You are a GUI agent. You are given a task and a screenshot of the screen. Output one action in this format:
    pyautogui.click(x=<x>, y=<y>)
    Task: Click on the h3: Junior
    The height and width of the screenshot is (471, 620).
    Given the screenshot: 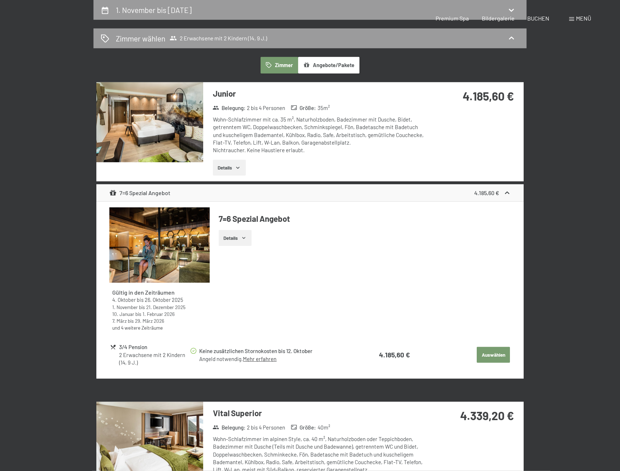 What is the action you would take?
    pyautogui.click(x=320, y=93)
    